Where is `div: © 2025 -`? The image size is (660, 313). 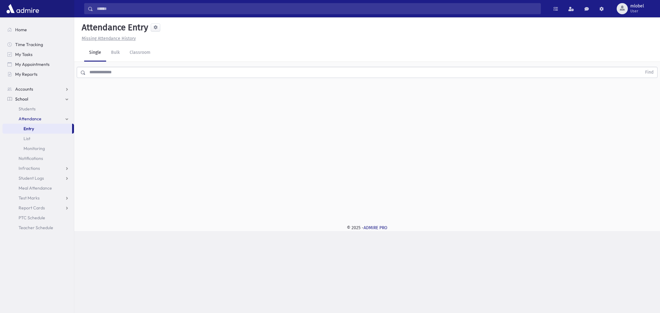 div: © 2025 - is located at coordinates (367, 228).